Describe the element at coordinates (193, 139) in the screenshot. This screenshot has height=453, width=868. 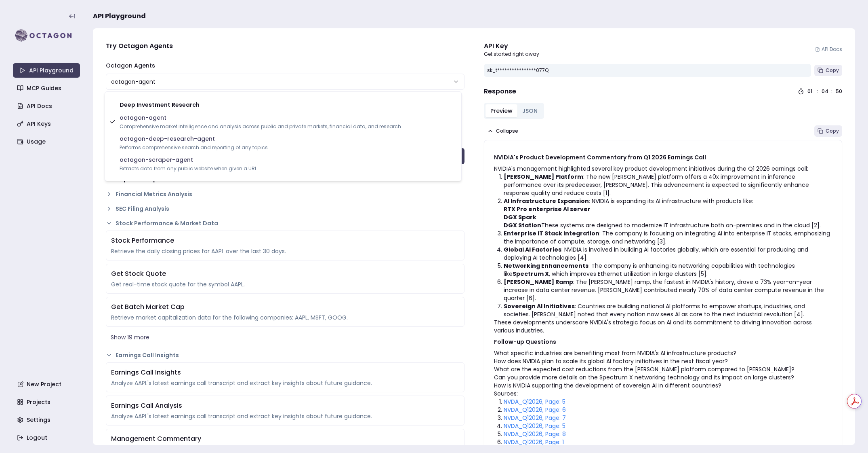
I see `span: octagon-deep-research-agent` at that location.